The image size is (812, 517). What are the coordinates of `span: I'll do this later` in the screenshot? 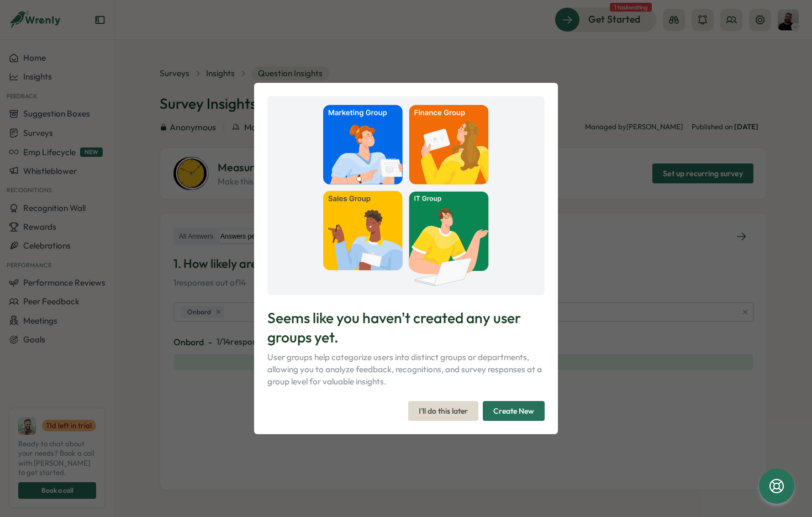 It's located at (443, 411).